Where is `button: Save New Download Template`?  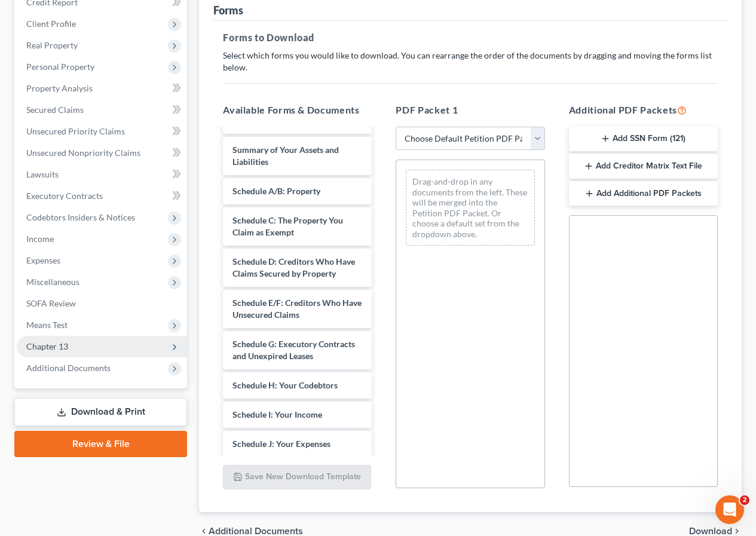 button: Save New Download Template is located at coordinates (297, 477).